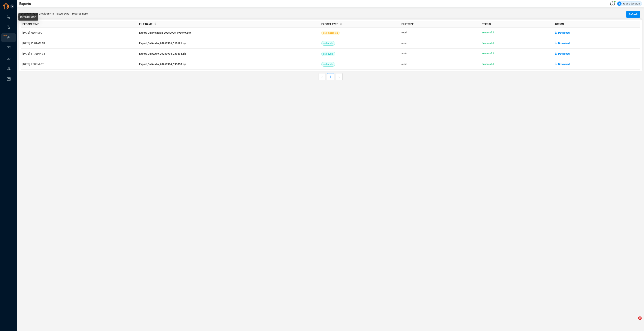 This screenshot has height=331, width=644. What do you see at coordinates (79, 24) in the screenshot?
I see `th: Export Time` at bounding box center [79, 24].